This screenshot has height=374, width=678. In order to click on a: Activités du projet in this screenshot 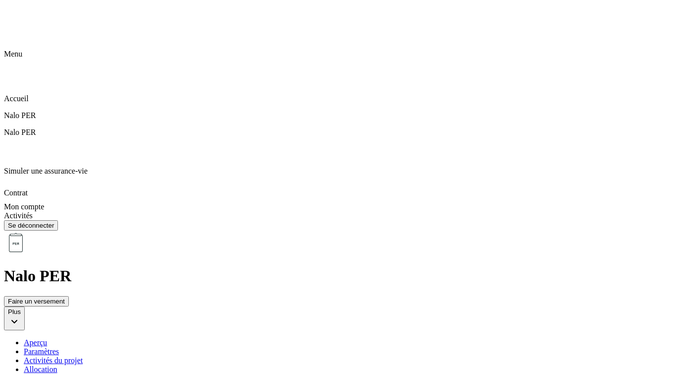, I will do `click(349, 360)`.